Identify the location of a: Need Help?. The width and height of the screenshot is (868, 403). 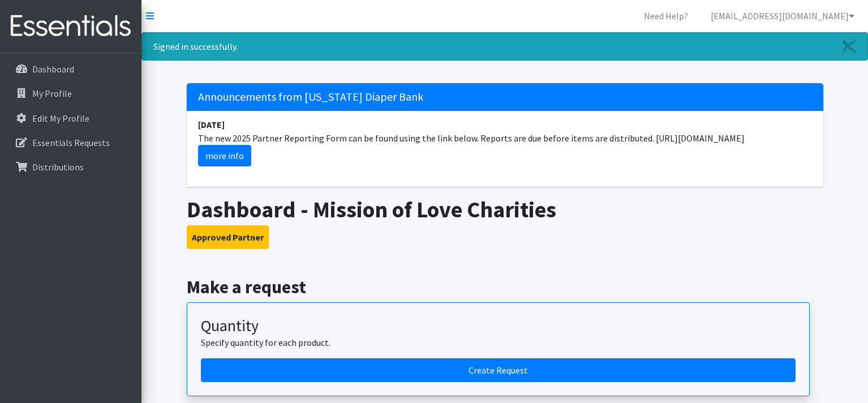
(666, 16).